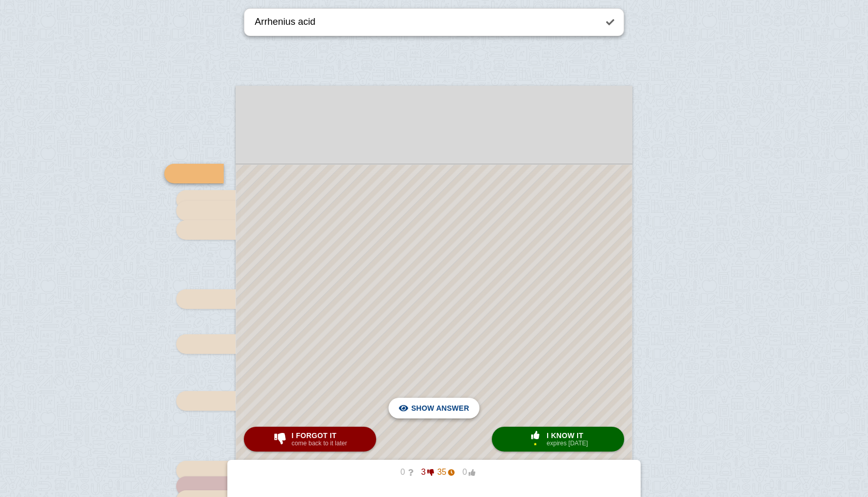  I want to click on textarea: Arrhenius acid, so click(425, 21).